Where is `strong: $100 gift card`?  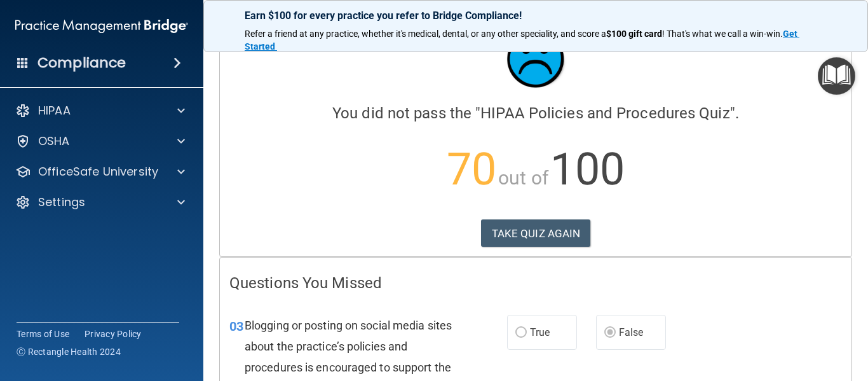 strong: $100 gift card is located at coordinates (634, 33).